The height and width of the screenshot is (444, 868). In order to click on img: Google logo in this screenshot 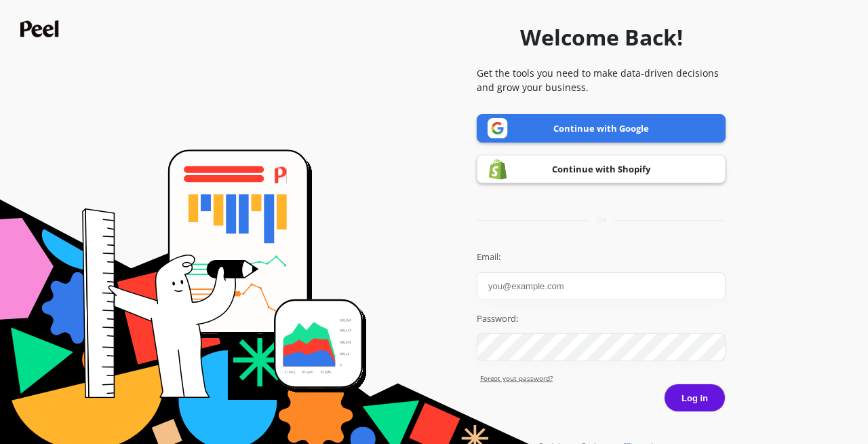, I will do `click(497, 129)`.